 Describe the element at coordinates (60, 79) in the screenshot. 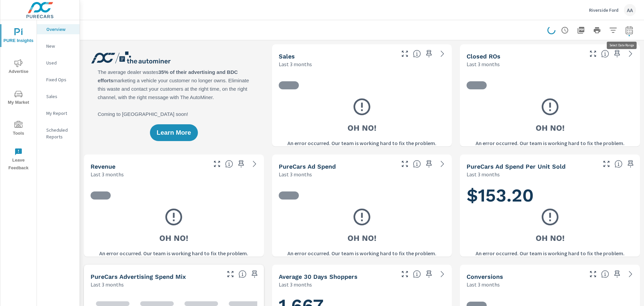

I see `p: Fixed Ops` at that location.